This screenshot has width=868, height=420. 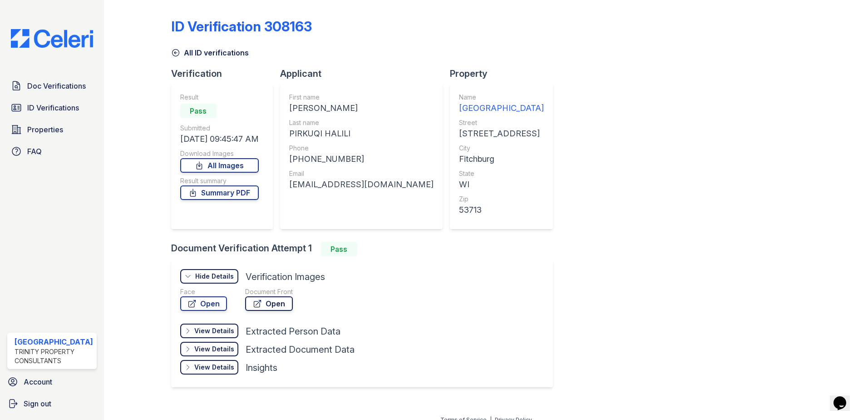 What do you see at coordinates (220, 98) in the screenshot?
I see `div: Result` at bounding box center [220, 98].